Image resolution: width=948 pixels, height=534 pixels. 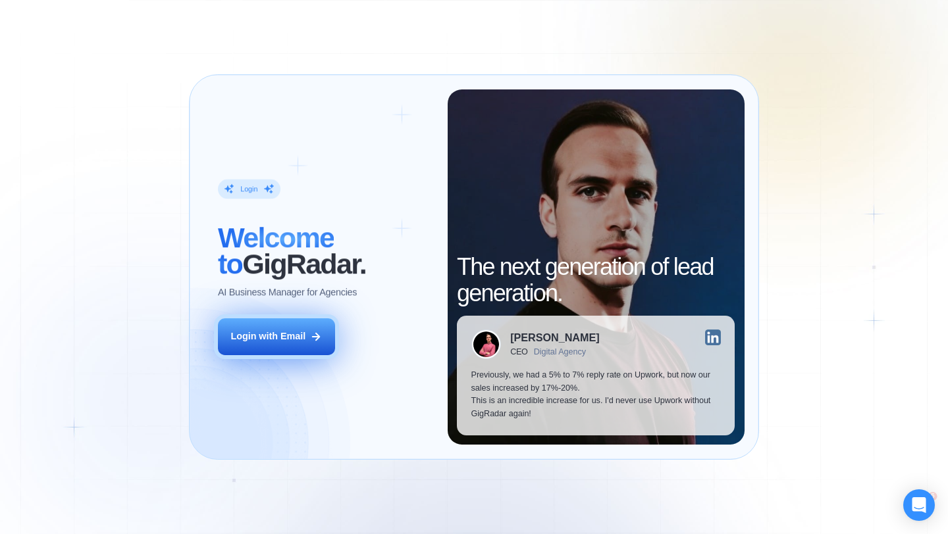 What do you see at coordinates (276, 251) in the screenshot?
I see `span: Welcome to` at bounding box center [276, 251].